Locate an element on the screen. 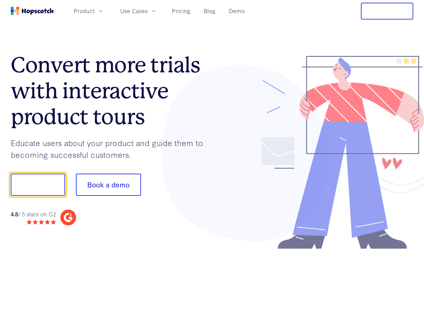 Image resolution: width=424 pixels, height=323 pixels. a: Demo is located at coordinates (237, 11).